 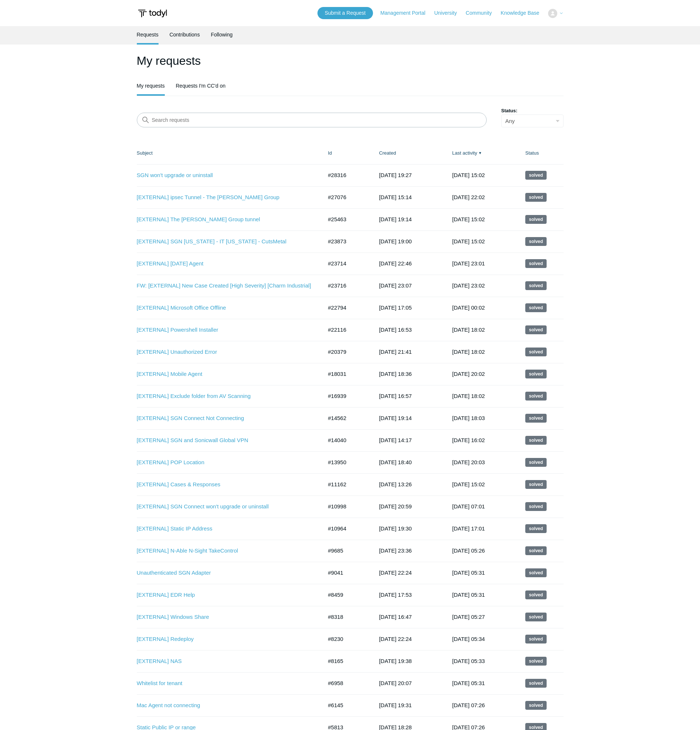 What do you see at coordinates (346, 595) in the screenshot?
I see `td: #8459` at bounding box center [346, 595].